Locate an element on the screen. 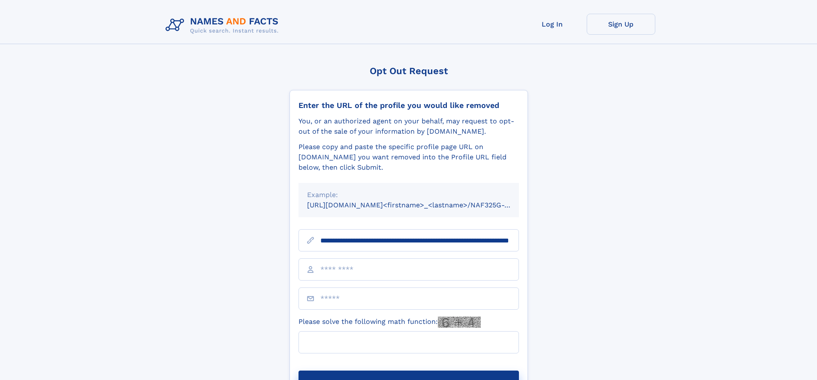 The width and height of the screenshot is (817, 380). div: Enter the URL of the profile you would like removed is located at coordinates (409, 105).